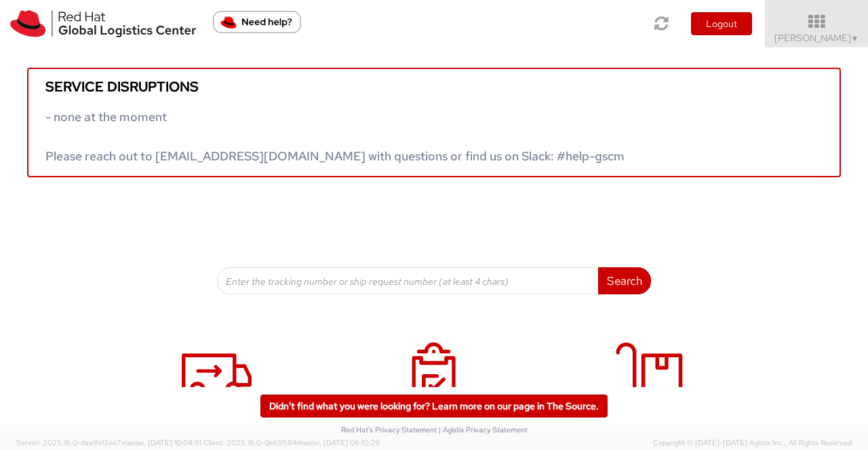 Image resolution: width=868 pixels, height=450 pixels. Describe the element at coordinates (434, 406) in the screenshot. I see `a: Didn't find what you were looking for? Learn more on our page in The Source.` at that location.